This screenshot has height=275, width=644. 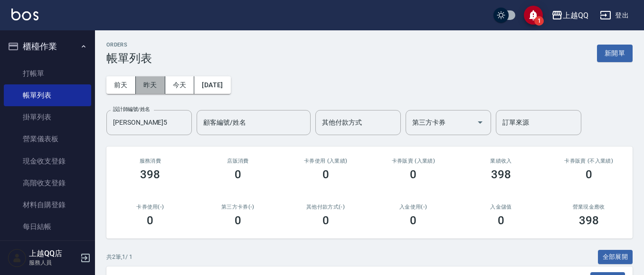 I want to click on button: 今天, so click(x=180, y=85).